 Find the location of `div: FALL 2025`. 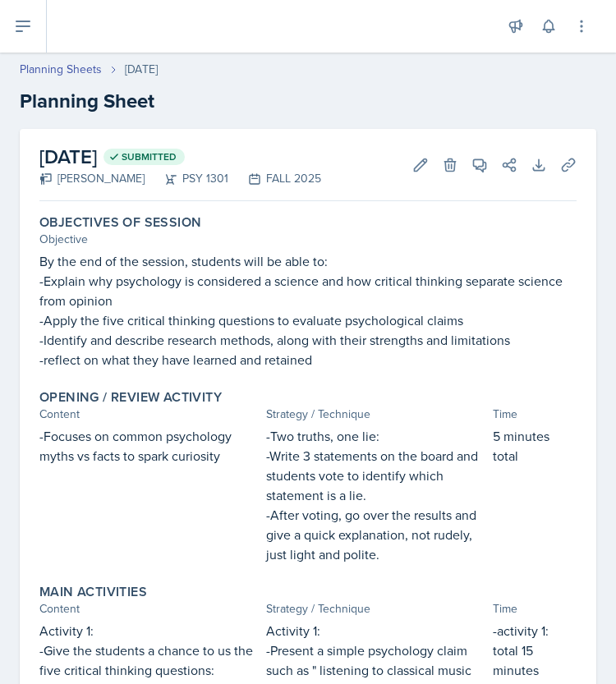

div: FALL 2025 is located at coordinates (274, 178).